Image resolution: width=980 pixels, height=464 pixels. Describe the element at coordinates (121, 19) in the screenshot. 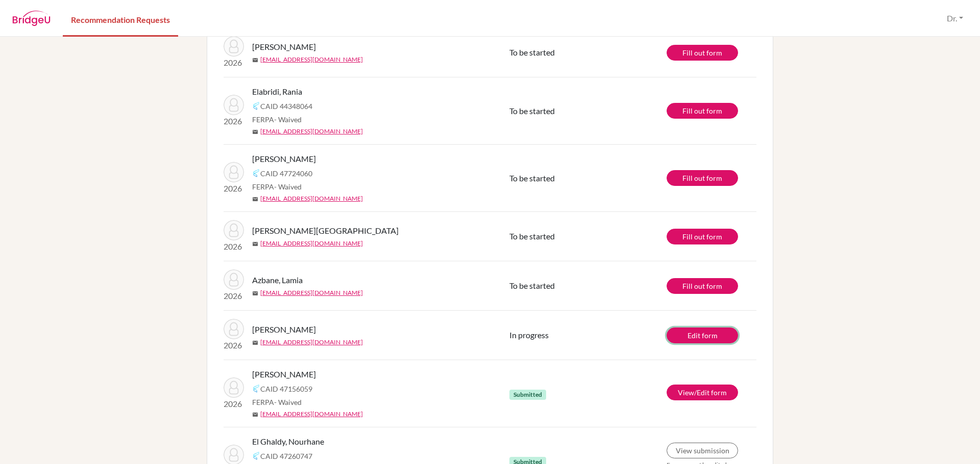

I see `a: Recommendation Requests` at that location.